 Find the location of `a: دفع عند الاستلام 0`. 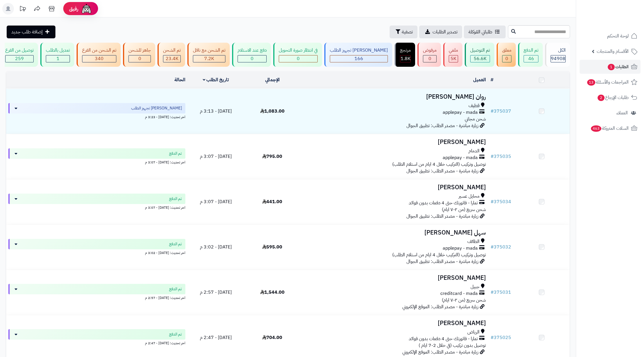

a: دفع عند الاستلام 0 is located at coordinates (252, 55).